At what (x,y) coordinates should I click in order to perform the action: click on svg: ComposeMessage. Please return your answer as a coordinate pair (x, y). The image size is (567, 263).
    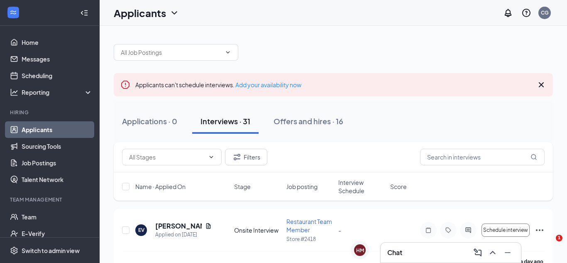
    Looking at the image, I should click on (477, 252).